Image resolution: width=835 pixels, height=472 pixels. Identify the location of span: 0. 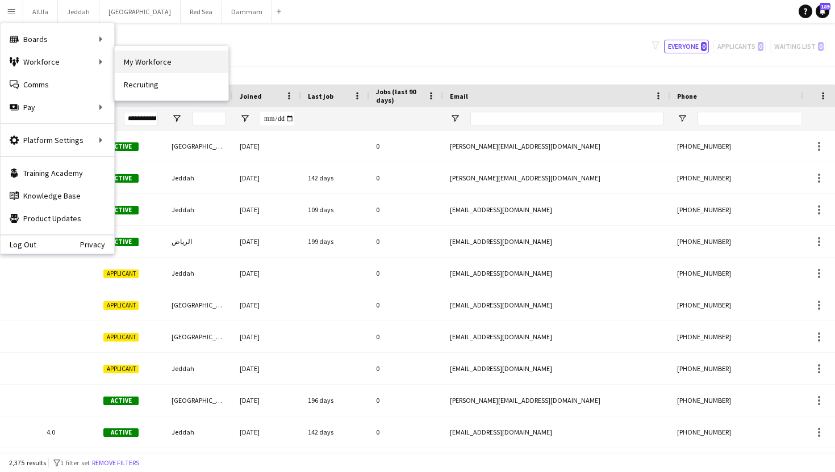
(703, 47).